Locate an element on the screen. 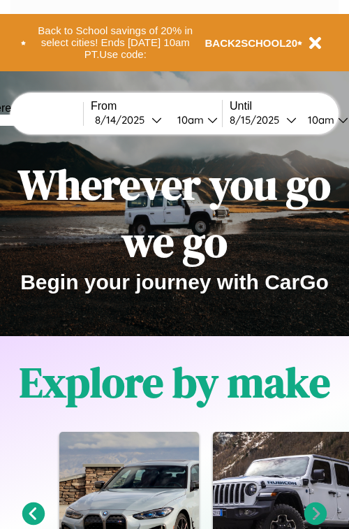  h1: Explore by make is located at coordinates (175, 382).